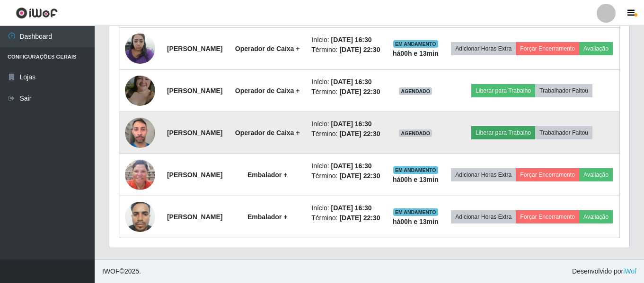 The image size is (644, 283). What do you see at coordinates (140, 175) in the screenshot?
I see `img: 1732392011322.jpeg` at bounding box center [140, 175].